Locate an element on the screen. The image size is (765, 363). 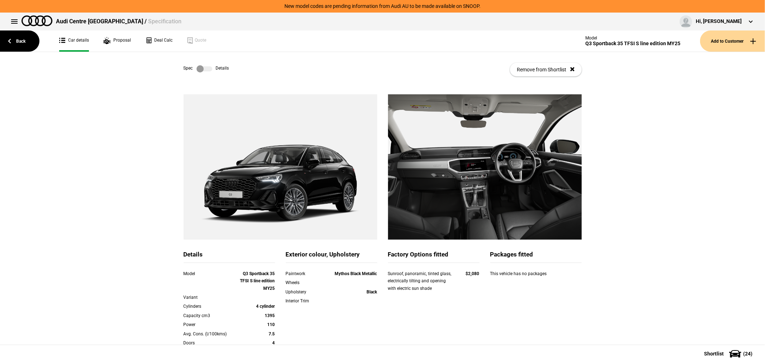
div: Variant is located at coordinates (211, 297).